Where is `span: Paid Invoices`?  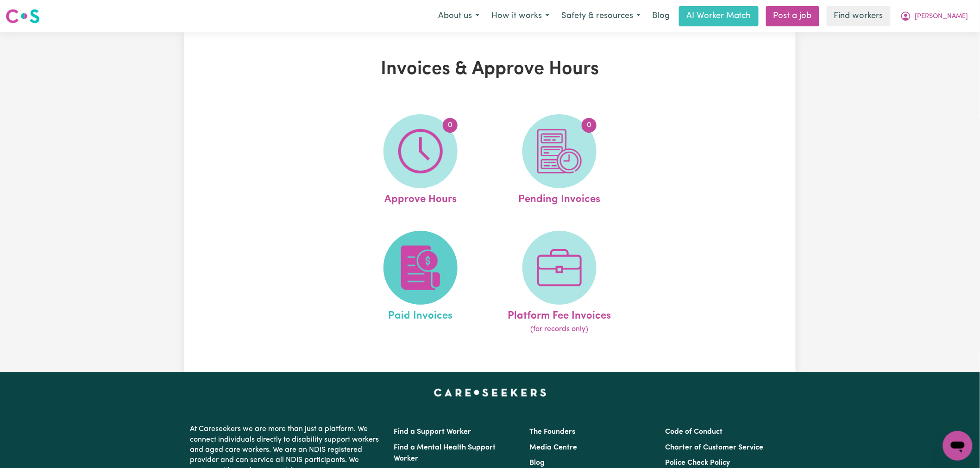
span: Paid Invoices is located at coordinates (420, 315).